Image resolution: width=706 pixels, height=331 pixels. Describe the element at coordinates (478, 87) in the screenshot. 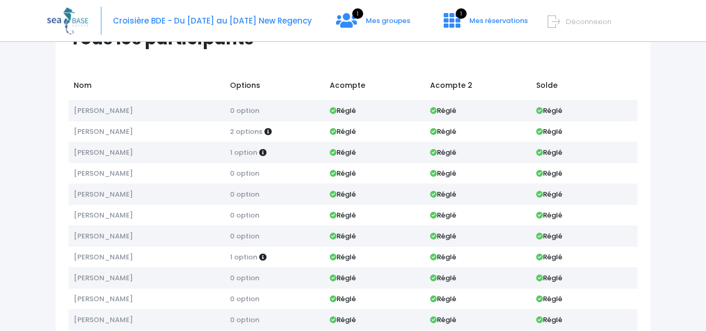

I see `td: Acompte 2` at that location.